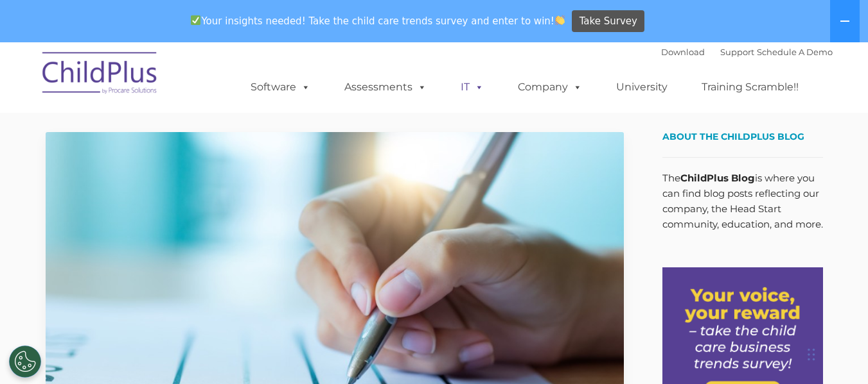 Image resolution: width=868 pixels, height=384 pixels. Describe the element at coordinates (549, 87) in the screenshot. I see `a: Company` at that location.